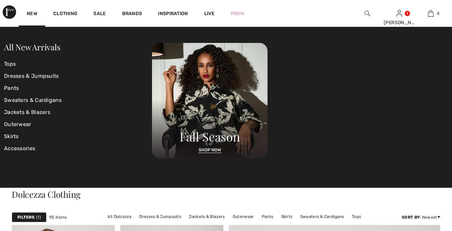 This screenshot has height=231, width=452. Describe the element at coordinates (209, 13) in the screenshot. I see `a: Live` at that location.